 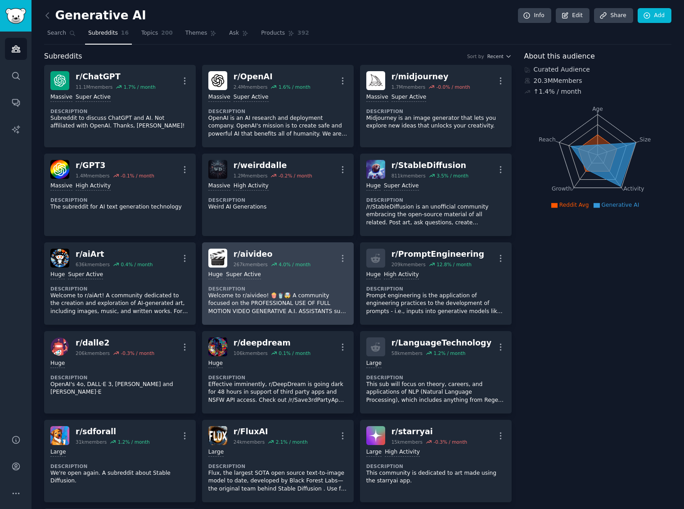 What do you see at coordinates (272, 77) in the screenshot?
I see `div: r/ OpenAI` at bounding box center [272, 77].